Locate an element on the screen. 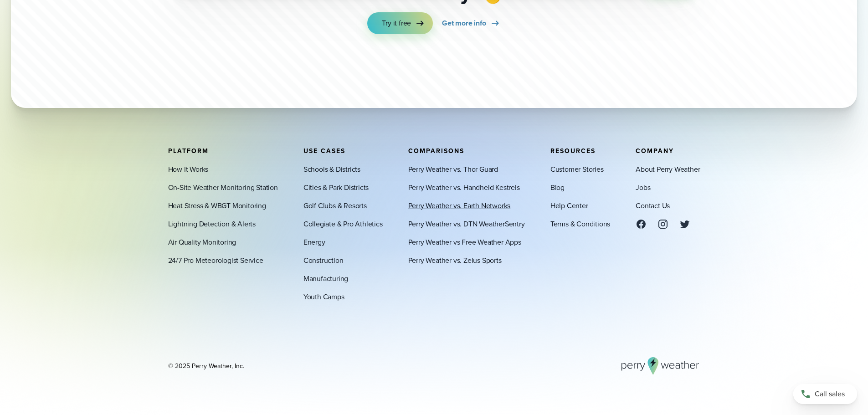 The width and height of the screenshot is (868, 415). a: About Perry Weather is located at coordinates (667, 169).